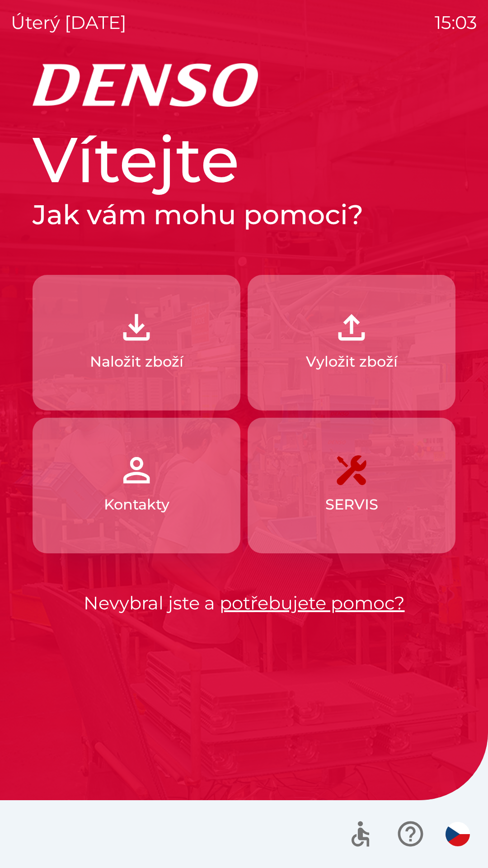 This screenshot has width=488, height=868. Describe the element at coordinates (352, 327) in the screenshot. I see `img: 2fb22d7f-6f53-46d3-a092-ee91fce06e5d.png` at that location.